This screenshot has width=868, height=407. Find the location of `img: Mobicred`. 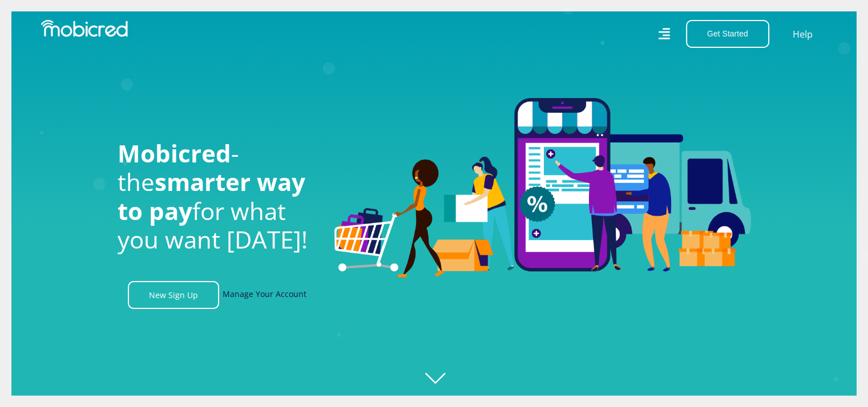

img: Mobicred is located at coordinates (84, 29).